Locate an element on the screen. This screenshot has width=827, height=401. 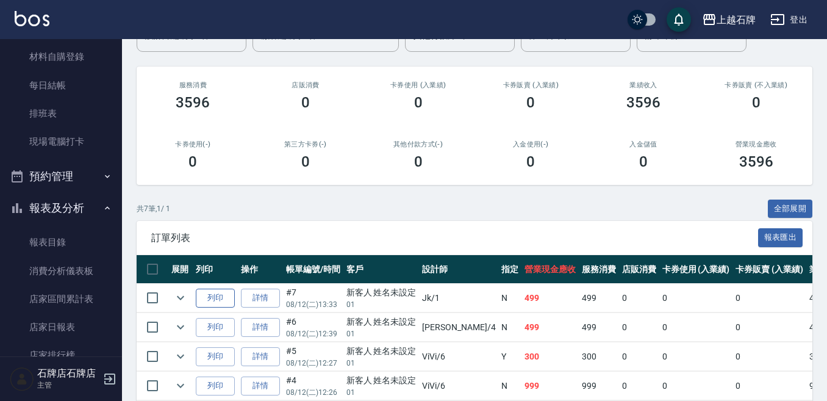
td: Jk /1 is located at coordinates (459, 298).